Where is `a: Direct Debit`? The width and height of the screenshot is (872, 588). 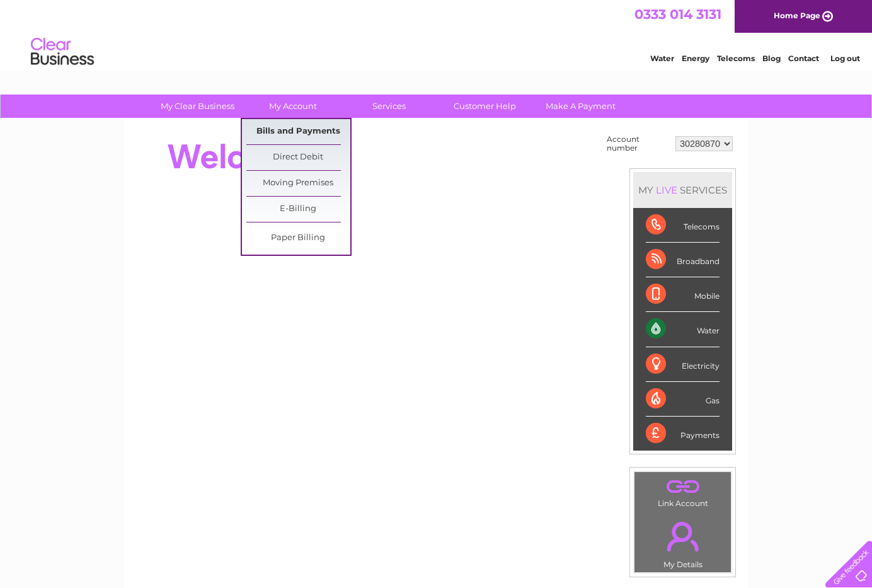 a: Direct Debit is located at coordinates (298, 157).